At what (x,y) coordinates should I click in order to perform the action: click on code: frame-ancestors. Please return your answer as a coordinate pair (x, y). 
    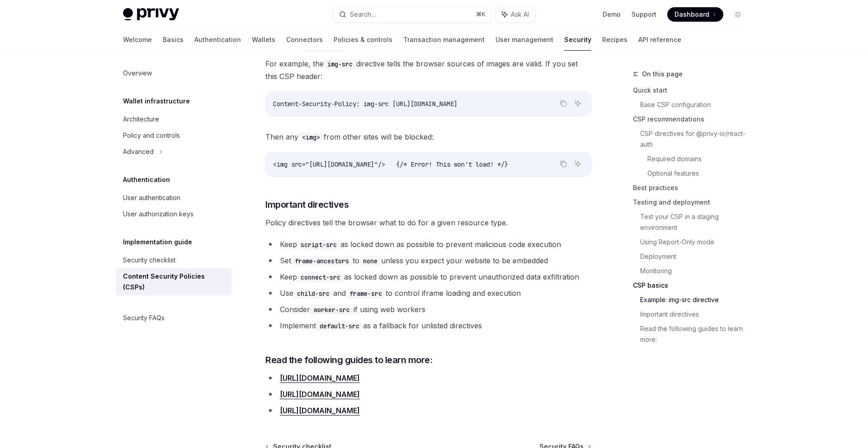
    Looking at the image, I should click on (322, 261).